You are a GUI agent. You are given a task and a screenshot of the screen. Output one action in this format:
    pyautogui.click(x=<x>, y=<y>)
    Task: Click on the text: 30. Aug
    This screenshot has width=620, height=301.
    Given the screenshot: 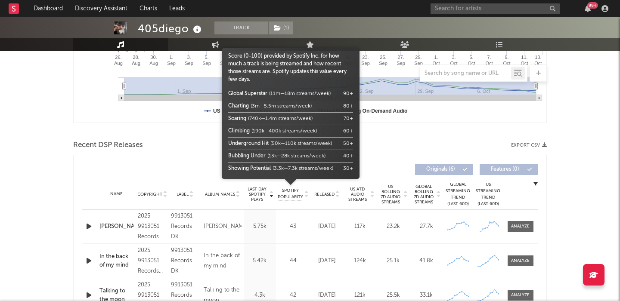 What is the action you would take?
    pyautogui.click(x=154, y=60)
    